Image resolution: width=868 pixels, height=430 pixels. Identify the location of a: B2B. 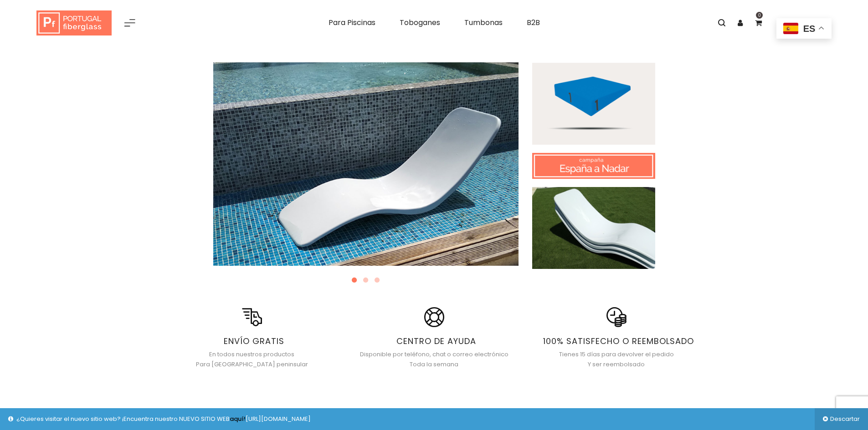
(533, 23).